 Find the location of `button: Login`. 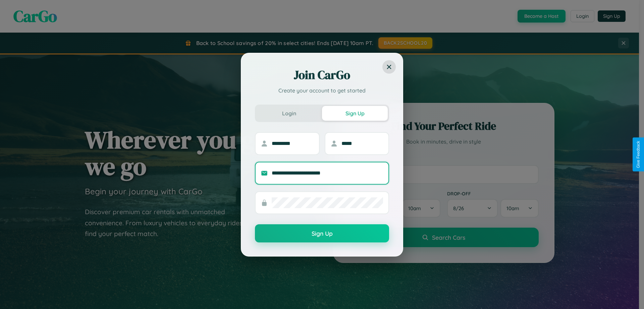

button: Login is located at coordinates (289, 113).